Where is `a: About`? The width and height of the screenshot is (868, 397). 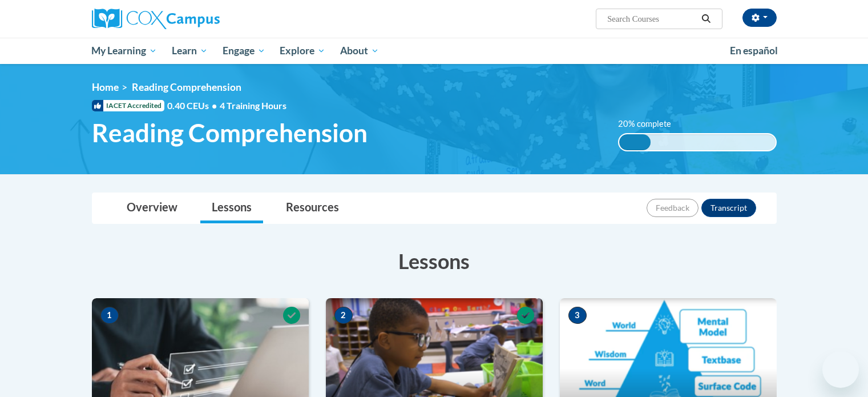
a: About is located at coordinates (360, 51).